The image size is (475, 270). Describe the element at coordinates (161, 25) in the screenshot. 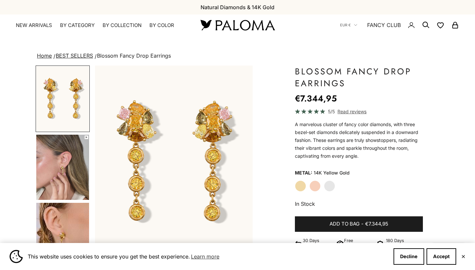

I see `summary: By Color` at that location.